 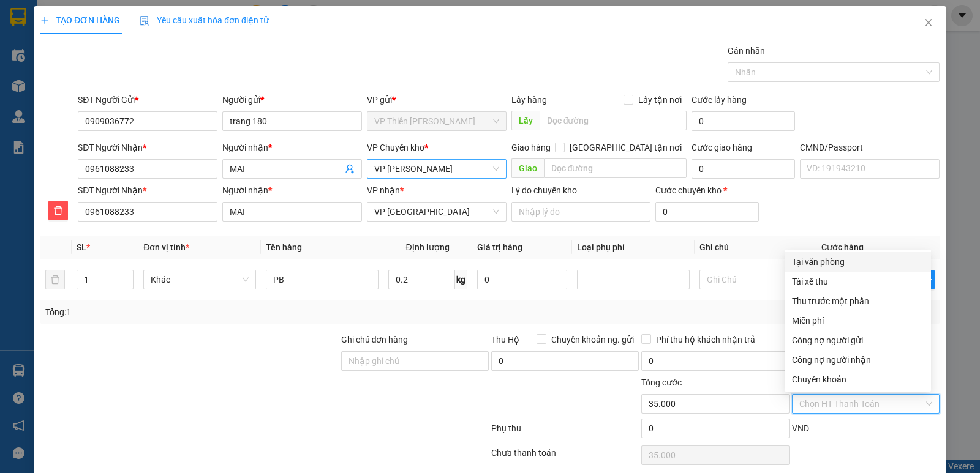 What do you see at coordinates (842, 247) in the screenshot?
I see `span: Cước hàng` at bounding box center [842, 247].